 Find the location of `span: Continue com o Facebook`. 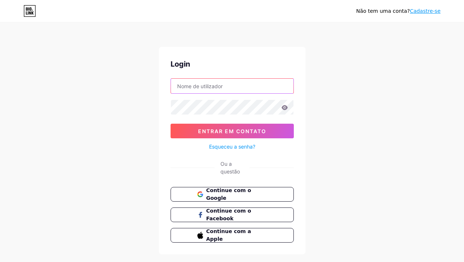

span: Continue com o Facebook is located at coordinates (236, 215).